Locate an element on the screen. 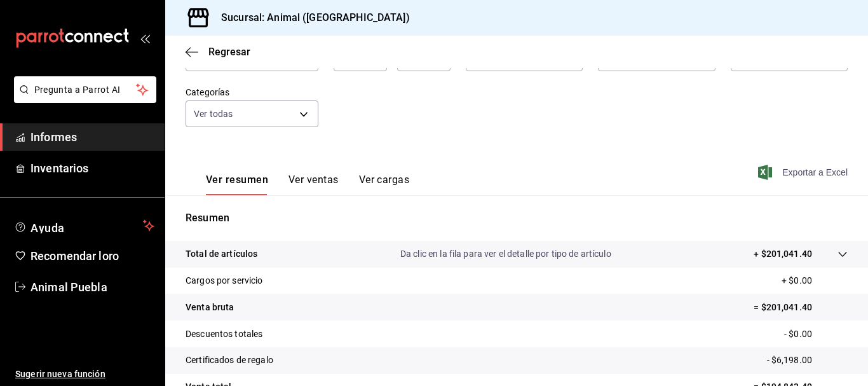 The image size is (868, 386). font: Certificados de regalo is located at coordinates (229, 360).